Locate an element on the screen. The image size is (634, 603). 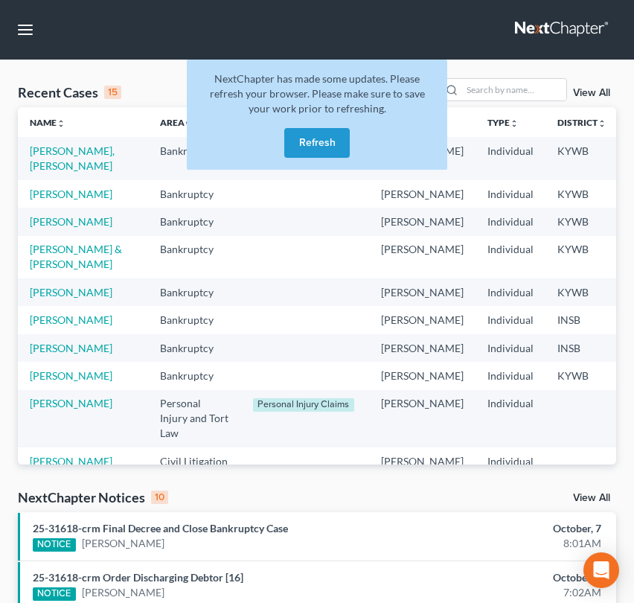
div: 15 is located at coordinates (112, 92).